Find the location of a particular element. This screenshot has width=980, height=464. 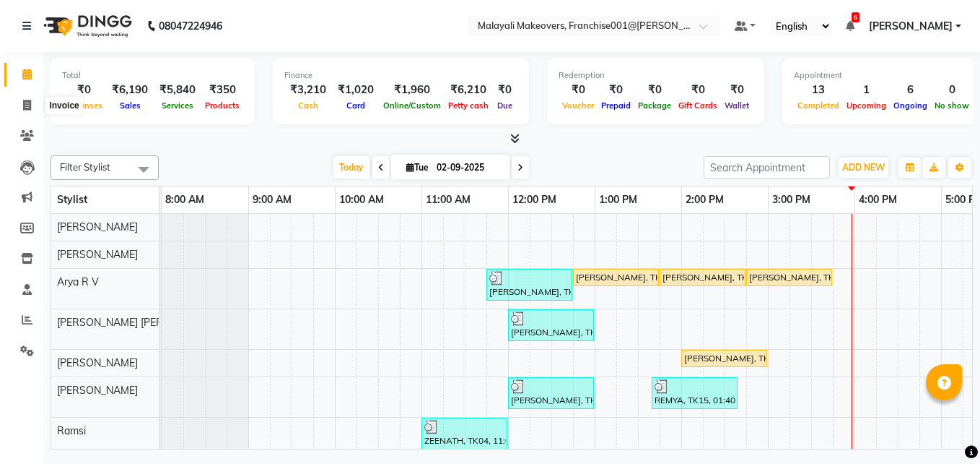

span: Tue is located at coordinates (417, 167).